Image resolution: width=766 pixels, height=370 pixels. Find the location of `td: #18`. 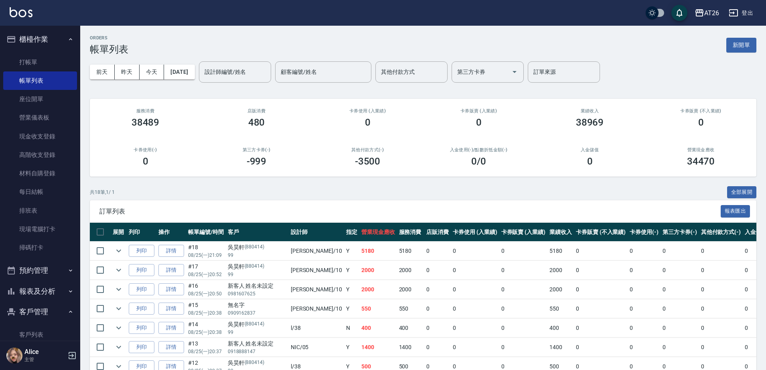

td: #18 is located at coordinates (206, 251).